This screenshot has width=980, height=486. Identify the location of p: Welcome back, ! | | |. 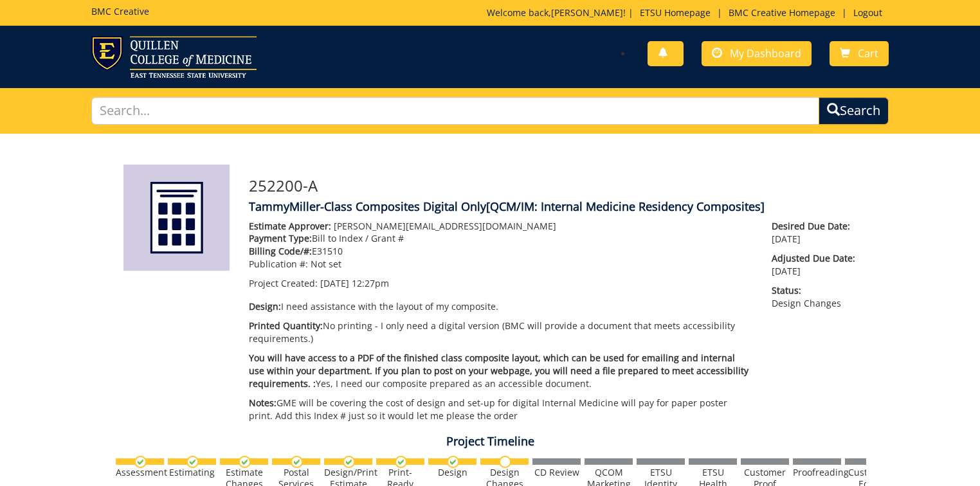
(688, 13).